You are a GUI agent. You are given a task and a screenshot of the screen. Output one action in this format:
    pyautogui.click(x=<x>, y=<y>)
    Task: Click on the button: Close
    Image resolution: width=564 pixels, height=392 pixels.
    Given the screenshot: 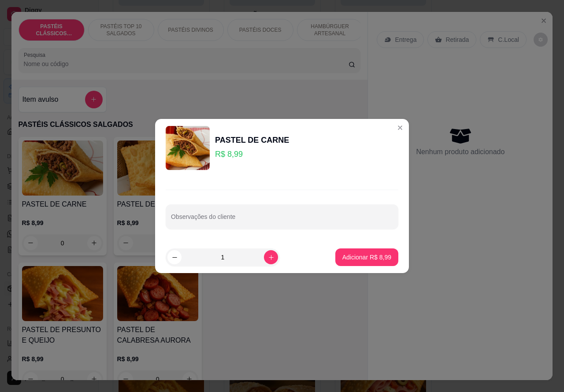 What is the action you would take?
    pyautogui.click(x=400, y=128)
    